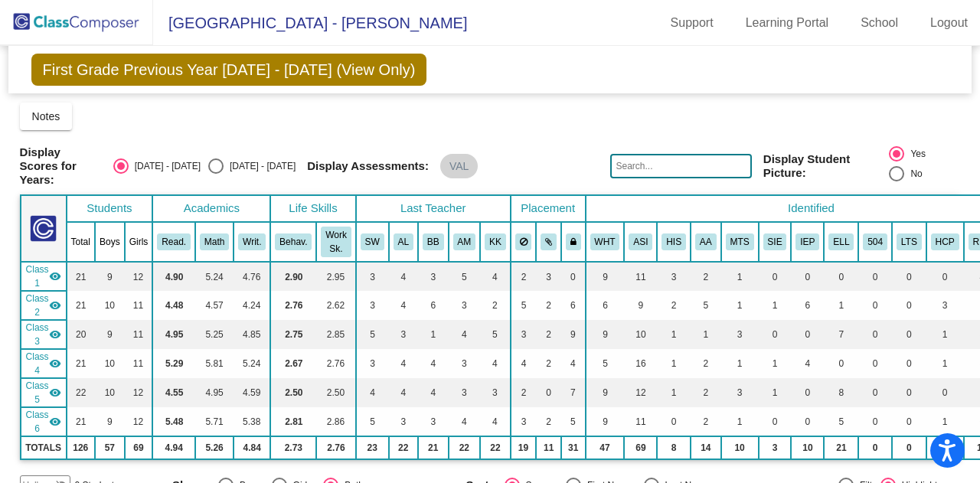 Image resolution: width=980 pixels, height=483 pixels. Describe the element at coordinates (46, 116) in the screenshot. I see `button: Notes` at that location.